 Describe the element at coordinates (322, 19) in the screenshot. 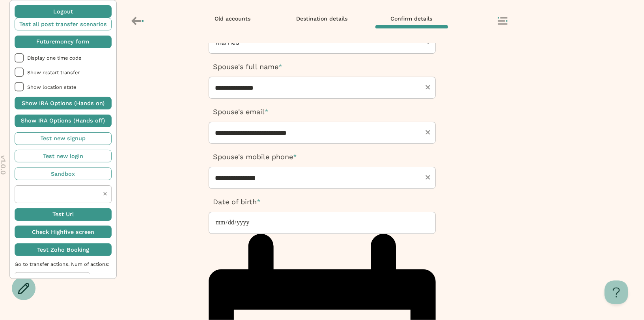

I see `span: Destination details` at that location.